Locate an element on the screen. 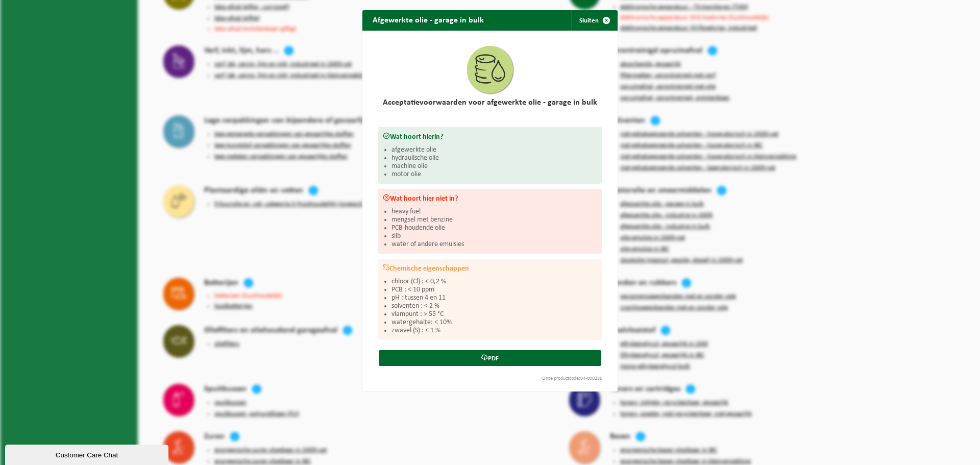  li: slib is located at coordinates (494, 236).